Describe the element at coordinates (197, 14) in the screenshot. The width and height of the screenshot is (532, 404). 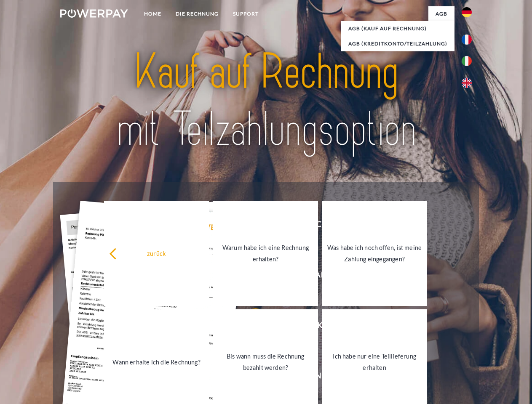
I see `a: DIE RECHNUNG` at that location.